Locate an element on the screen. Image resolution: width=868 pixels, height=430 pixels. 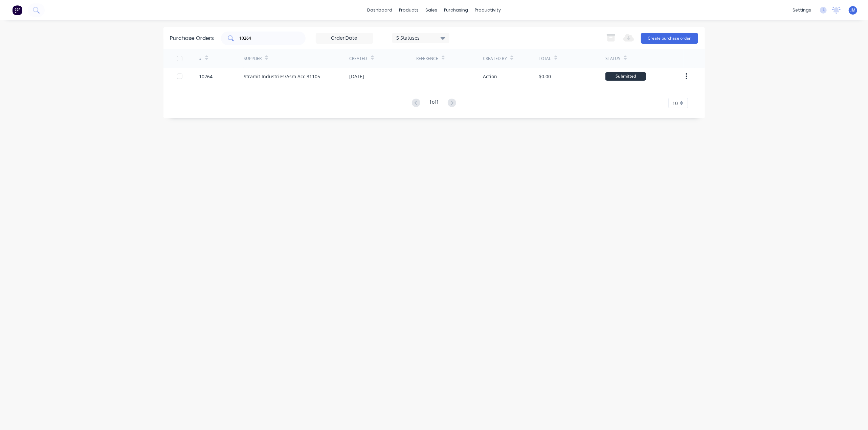
a: dashboard is located at coordinates (379, 10).